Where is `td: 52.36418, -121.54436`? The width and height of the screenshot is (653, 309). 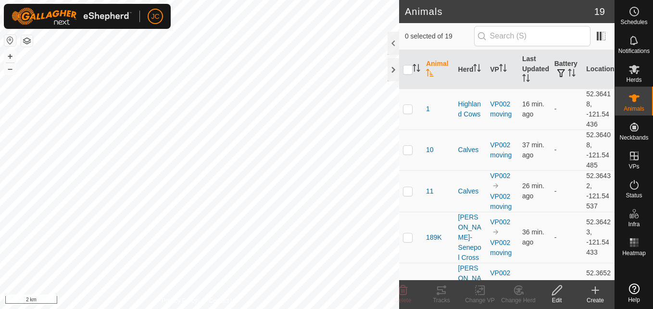 td: 52.36418, -121.54436 is located at coordinates (598, 109).